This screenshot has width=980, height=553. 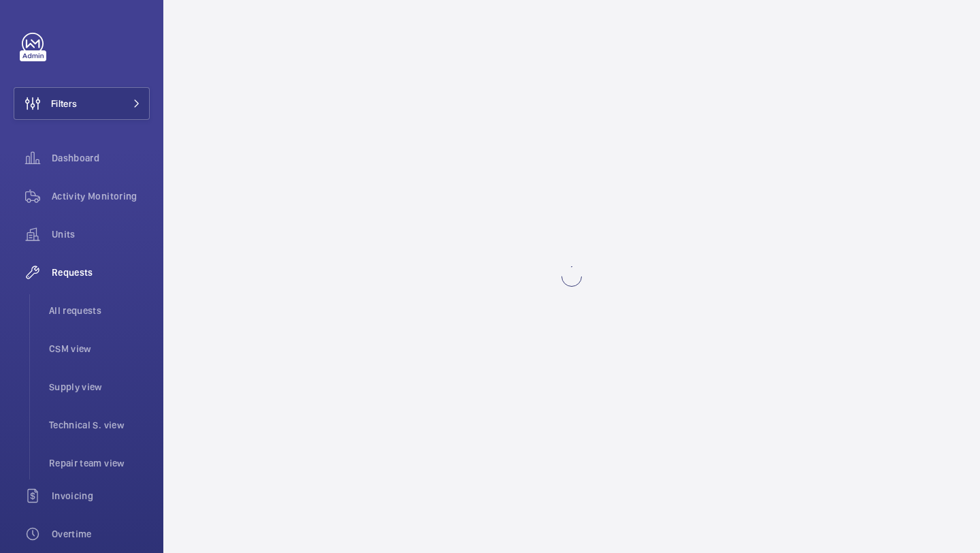 I want to click on span: Requests, so click(x=101, y=273).